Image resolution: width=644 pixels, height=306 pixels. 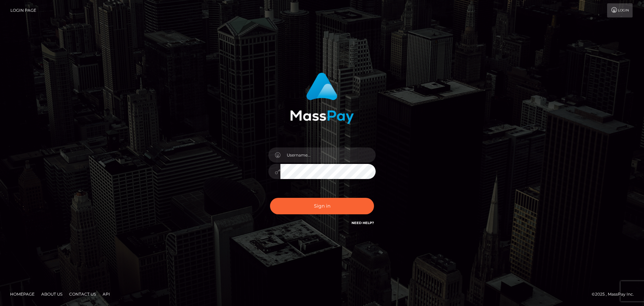 What do you see at coordinates (51, 294) in the screenshot?
I see `a: About Us` at bounding box center [51, 294].